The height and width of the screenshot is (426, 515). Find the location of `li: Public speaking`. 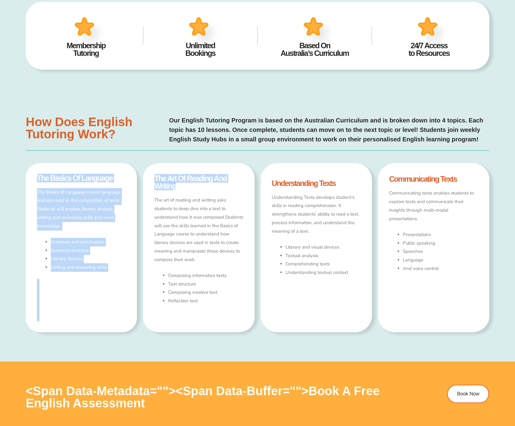

li: Public speaking is located at coordinates (441, 244).